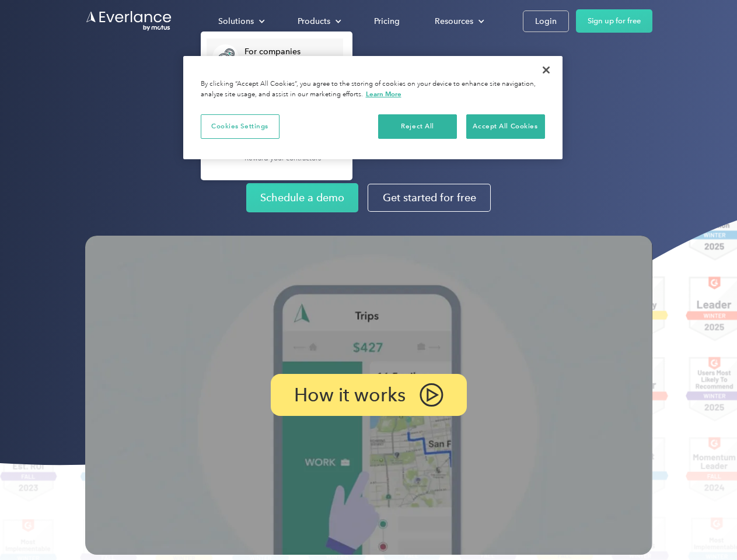  Describe the element at coordinates (302, 198) in the screenshot. I see `a: Schedule a demo` at that location.